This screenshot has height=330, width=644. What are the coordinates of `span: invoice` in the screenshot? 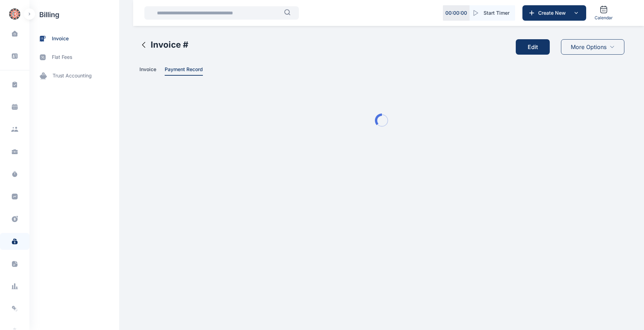 It's located at (60, 39).